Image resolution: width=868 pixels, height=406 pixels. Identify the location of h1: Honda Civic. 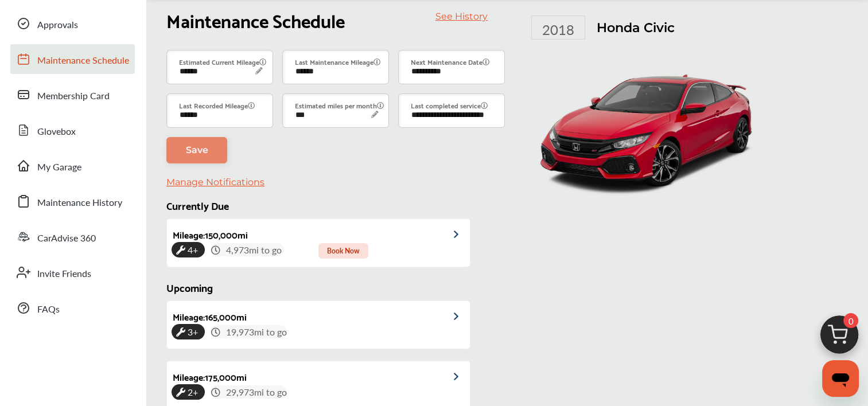
(636, 28).